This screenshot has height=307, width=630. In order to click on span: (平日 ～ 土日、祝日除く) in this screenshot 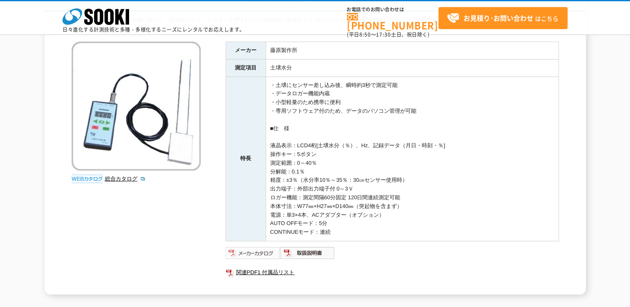, I will do `click(388, 35)`.